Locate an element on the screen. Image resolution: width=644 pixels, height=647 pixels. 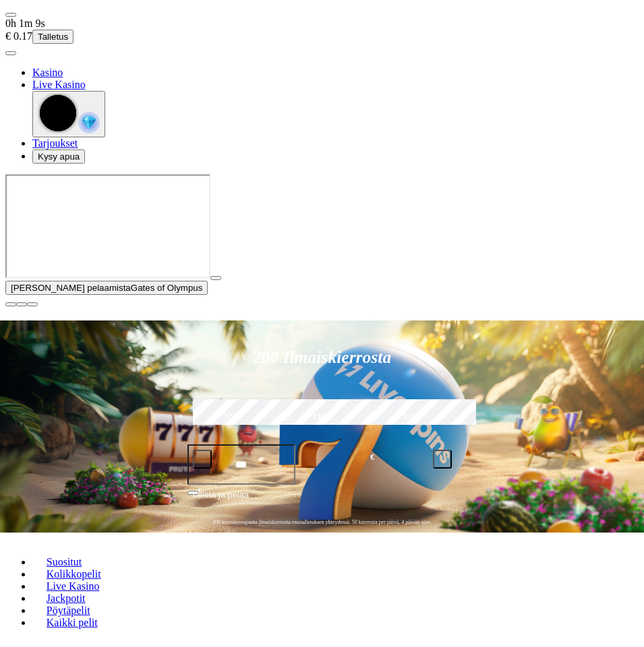
span: € 0.17 is located at coordinates (19, 36).